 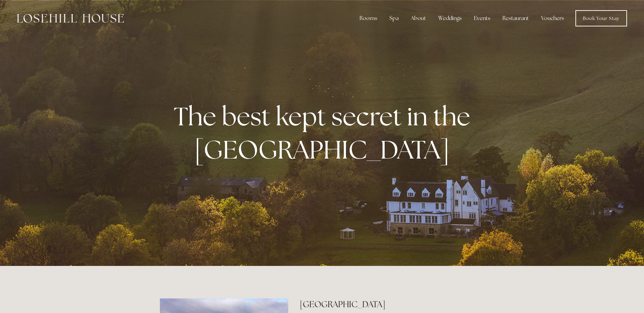 What do you see at coordinates (515, 18) in the screenshot?
I see `div: Restaurant` at bounding box center [515, 18].